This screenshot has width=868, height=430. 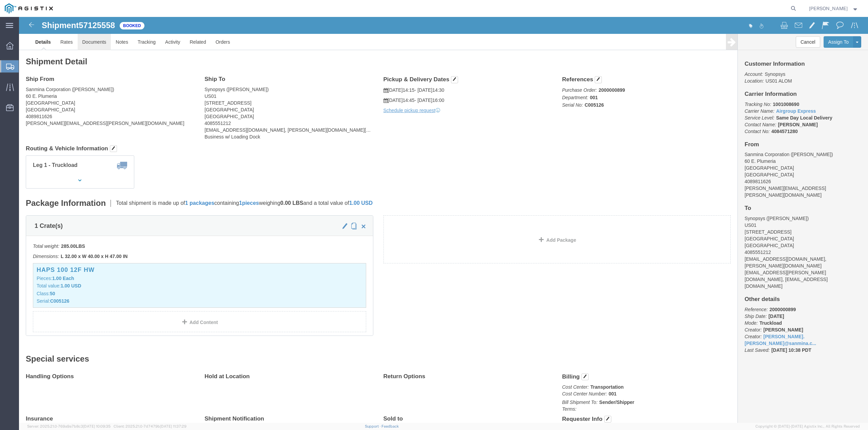 I want to click on span: Lisa Phan, so click(x=828, y=8).